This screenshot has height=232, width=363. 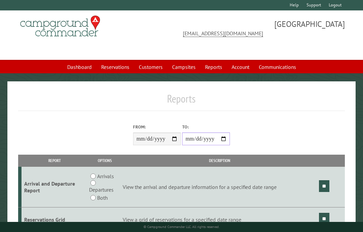 I want to click on th: Options, so click(x=105, y=160).